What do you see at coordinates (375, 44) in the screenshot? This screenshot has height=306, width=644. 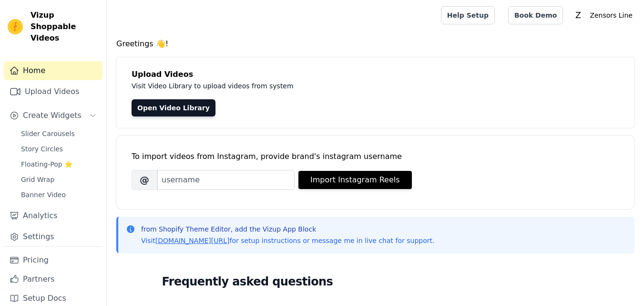 I see `h4: Greetings 👋!` at bounding box center [375, 44].